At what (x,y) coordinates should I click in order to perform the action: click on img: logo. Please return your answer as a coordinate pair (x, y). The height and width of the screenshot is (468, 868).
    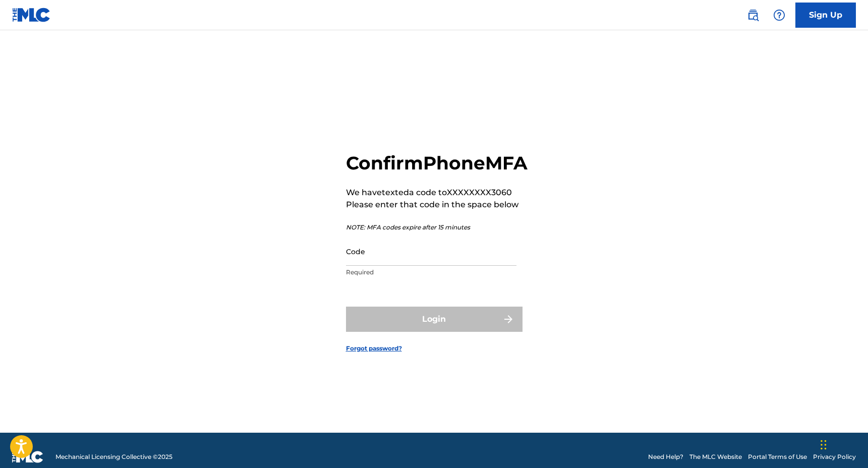
    Looking at the image, I should click on (28, 457).